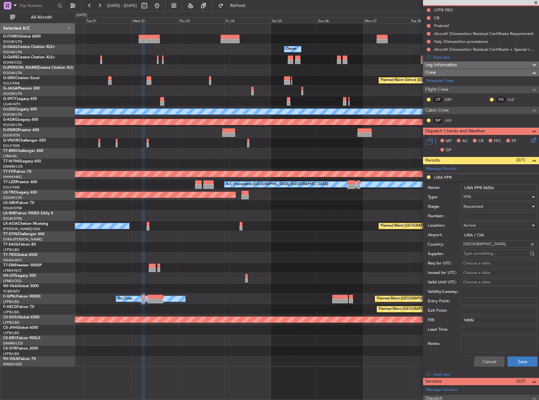  What do you see at coordinates (444, 207) in the screenshot?
I see `label: Stage:` at bounding box center [444, 207].